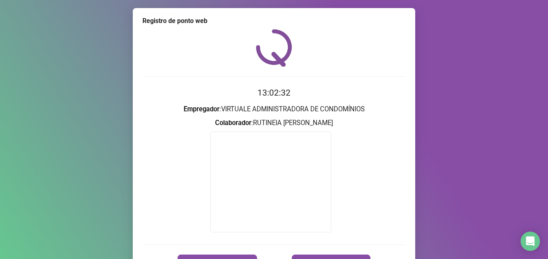 This screenshot has width=548, height=259. What do you see at coordinates (274, 109) in the screenshot?
I see `h3: : VIRTUALE ADMINISTRADORA DE CONDOMÍNIOS` at bounding box center [274, 109].